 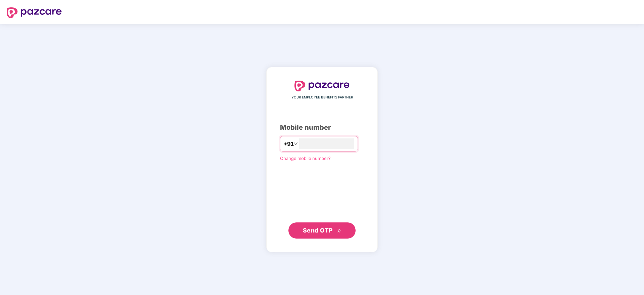 What do you see at coordinates (289, 144) in the screenshot?
I see `span: +91` at bounding box center [289, 144].